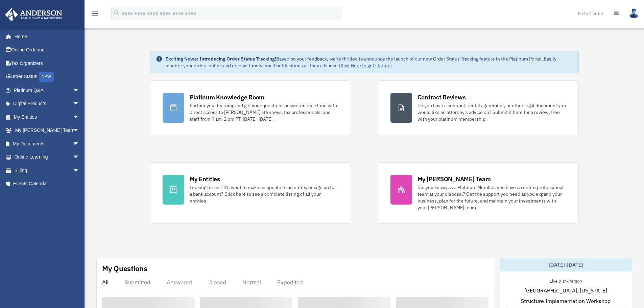 The height and width of the screenshot is (308, 644). Describe the element at coordinates (47, 50) in the screenshot. I see `a: Online Ordering` at that location.